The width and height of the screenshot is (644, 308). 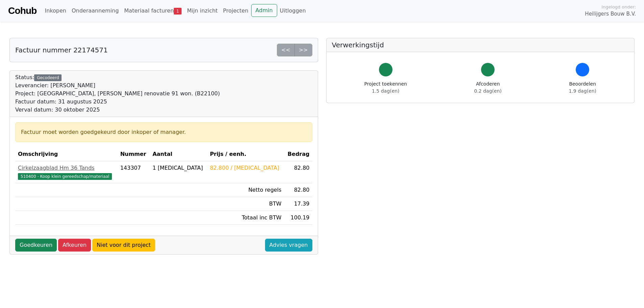 What do you see at coordinates (481, 45) in the screenshot?
I see `h5: Verwerkingstijd` at bounding box center [481, 45].